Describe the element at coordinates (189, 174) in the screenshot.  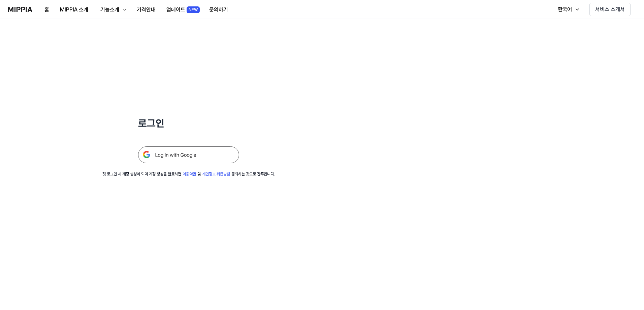
I see `a: 이용약관` at that location.